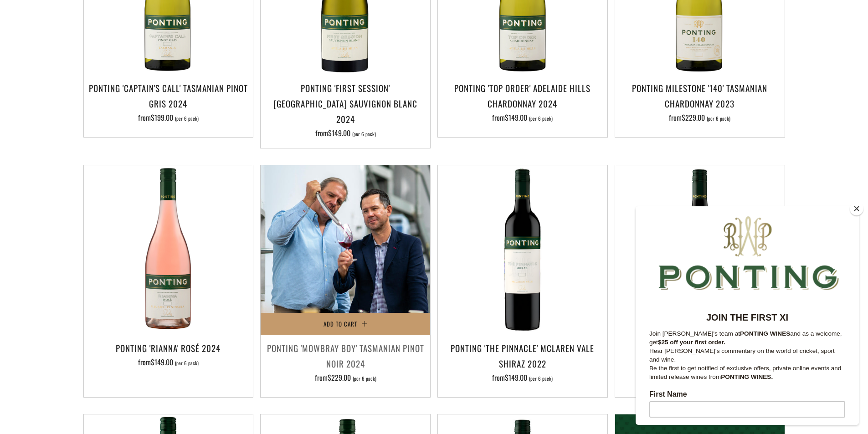  I want to click on a: Ponting Milestone '140' Tasmanian Chardonnay 2023 from$229.00 (per 6 pack), so click(700, 103).